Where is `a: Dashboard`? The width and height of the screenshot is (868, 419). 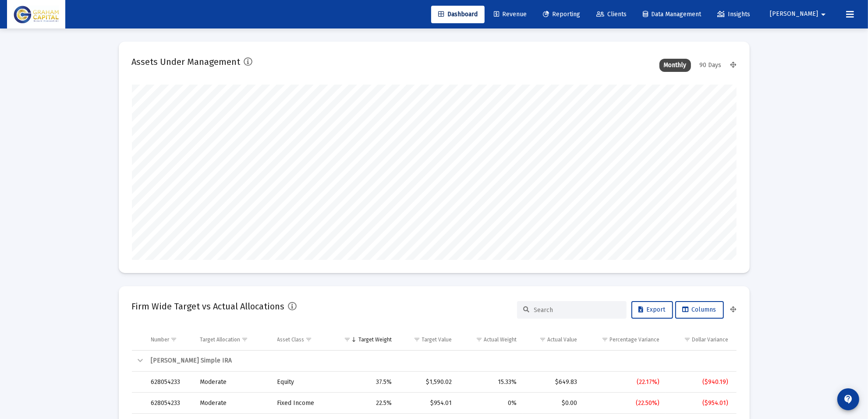
a: Dashboard is located at coordinates (458, 14).